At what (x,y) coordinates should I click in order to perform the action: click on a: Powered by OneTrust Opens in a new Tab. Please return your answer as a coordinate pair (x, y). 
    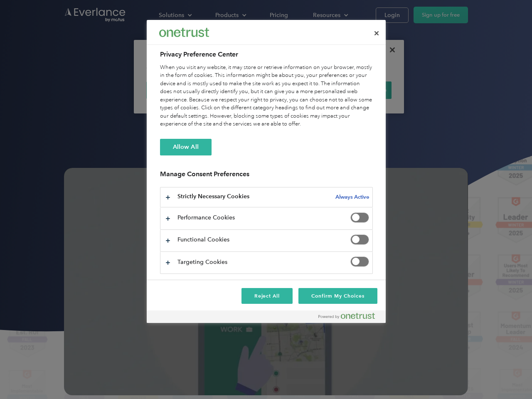
    Looking at the image, I should click on (350, 318).